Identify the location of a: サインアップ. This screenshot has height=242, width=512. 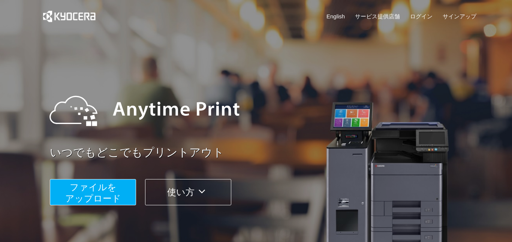
(460, 16).